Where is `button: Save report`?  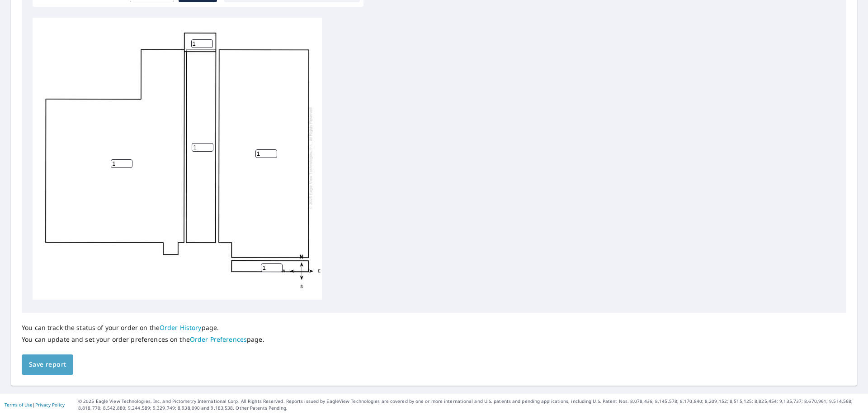 button: Save report is located at coordinates (47, 364).